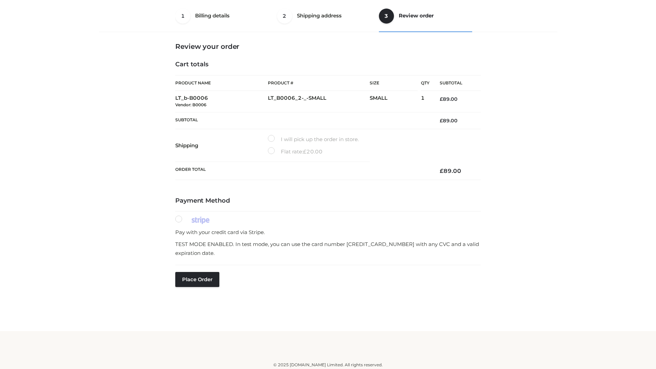  Describe the element at coordinates (313, 151) in the screenshot. I see `bdi: 20.00` at that location.